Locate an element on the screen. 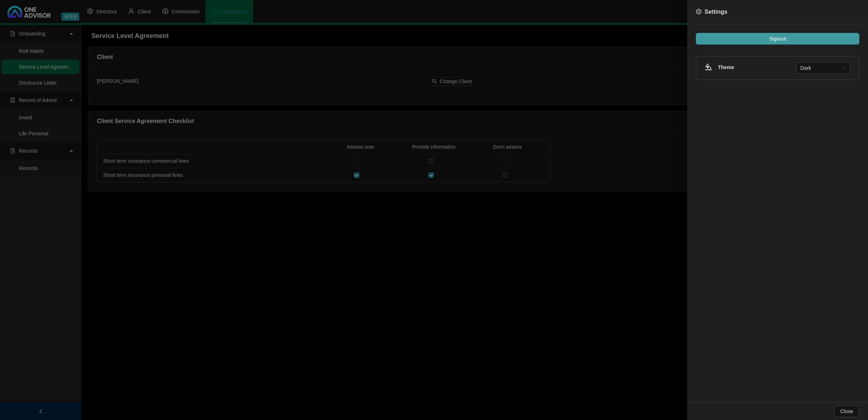 This screenshot has width=868, height=420. button: Close is located at coordinates (846, 411).